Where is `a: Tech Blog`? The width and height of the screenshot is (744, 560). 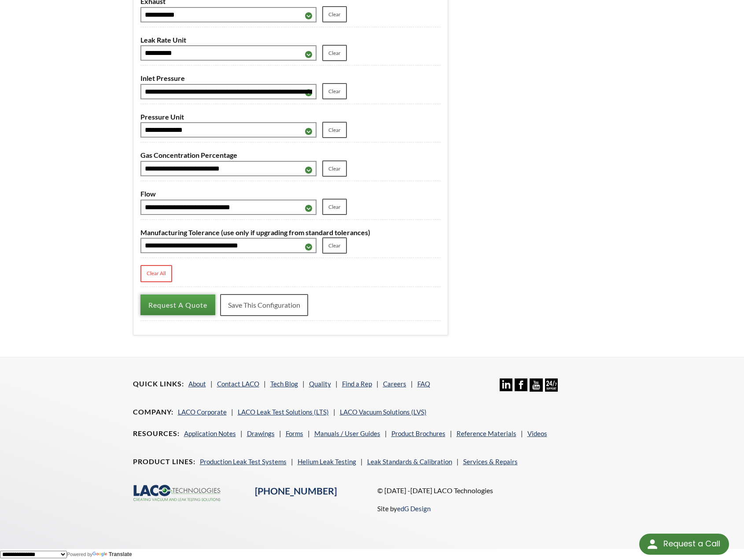
a: Tech Blog is located at coordinates (284, 384).